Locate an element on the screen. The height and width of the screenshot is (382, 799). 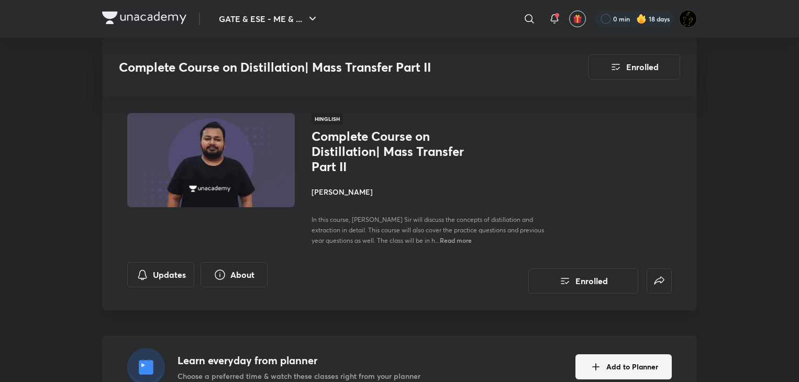
span: Read more is located at coordinates (456, 240).